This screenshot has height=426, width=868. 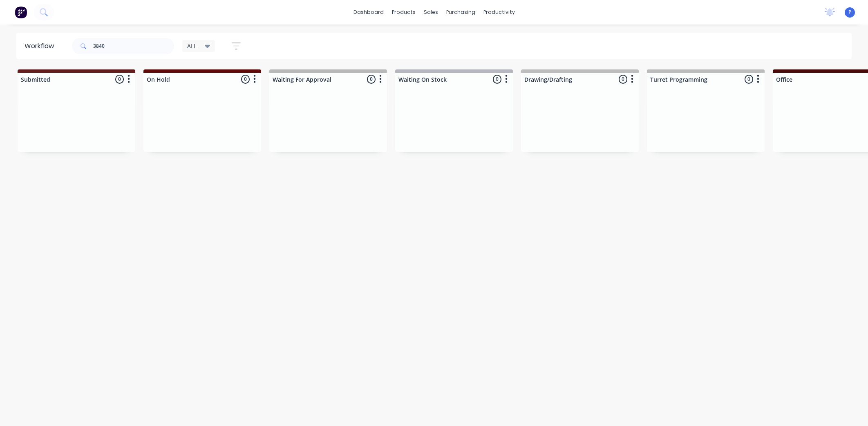 What do you see at coordinates (369, 12) in the screenshot?
I see `a: dashboard` at bounding box center [369, 12].